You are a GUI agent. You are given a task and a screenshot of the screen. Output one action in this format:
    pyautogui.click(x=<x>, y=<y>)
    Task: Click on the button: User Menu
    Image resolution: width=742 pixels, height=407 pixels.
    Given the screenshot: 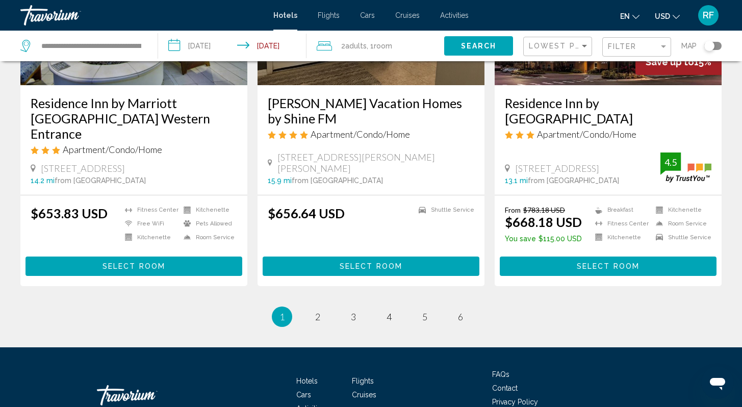 What is the action you would take?
    pyautogui.click(x=708, y=15)
    